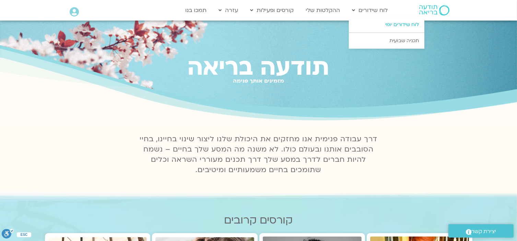  Describe the element at coordinates (370, 10) in the screenshot. I see `a: לוח שידורים` at that location.